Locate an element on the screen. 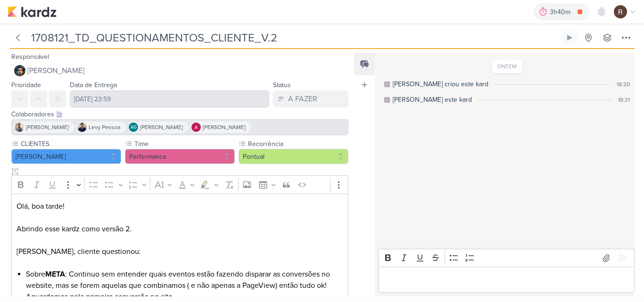 The height and width of the screenshot is (302, 644). span: Levy Pessoa is located at coordinates (104, 127).